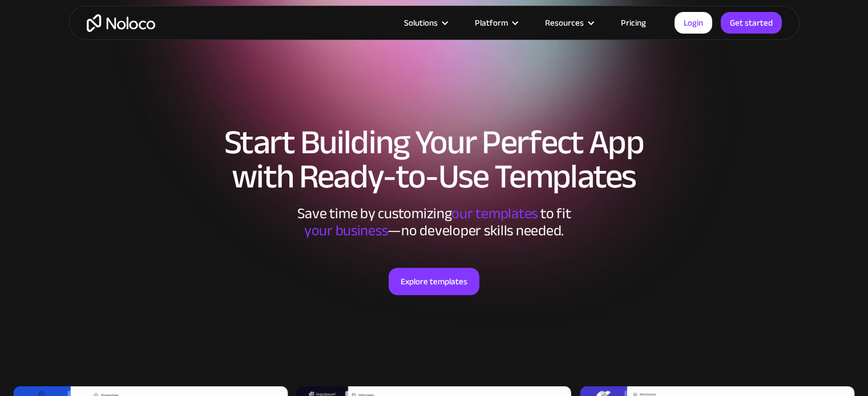 The image size is (868, 396). I want to click on span: your business, so click(346, 230).